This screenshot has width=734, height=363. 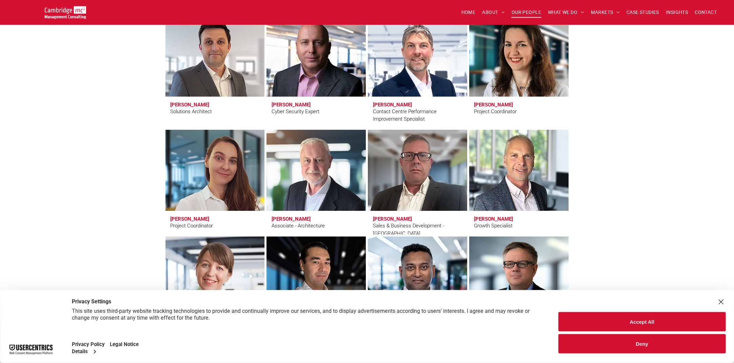 What do you see at coordinates (316, 277) in the screenshot?
I see `a: Gustavo Zucchi | Latin America | Cambridge Management Consulting` at bounding box center [316, 277].